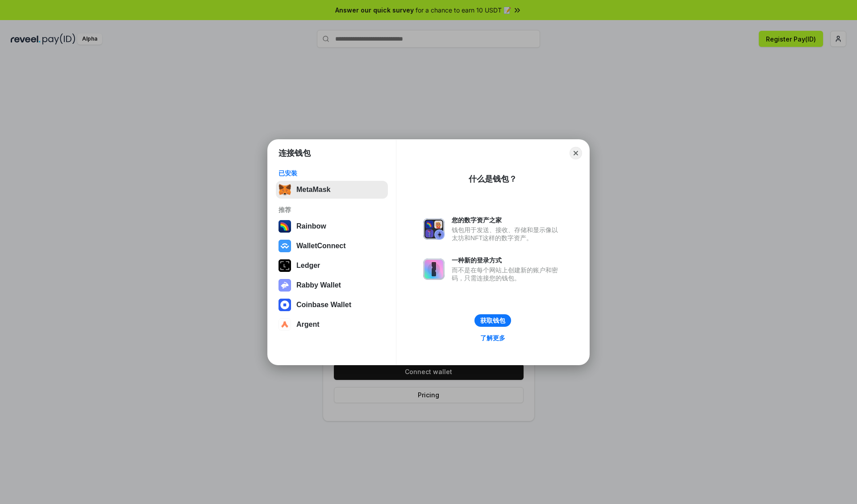 This screenshot has height=504, width=857. Describe the element at coordinates (332, 226) in the screenshot. I see `button: Rainbow` at that location.